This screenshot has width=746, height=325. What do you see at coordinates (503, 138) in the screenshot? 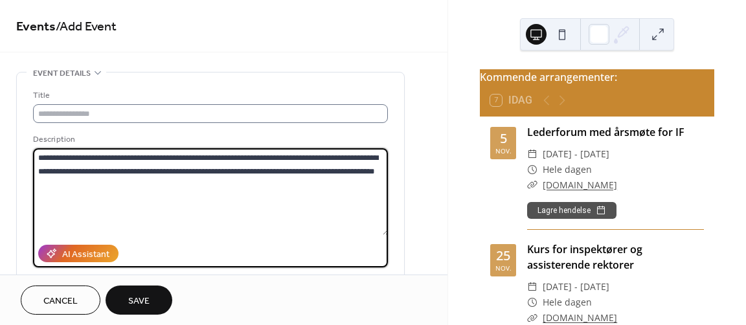
I see `div: 5` at bounding box center [503, 138].